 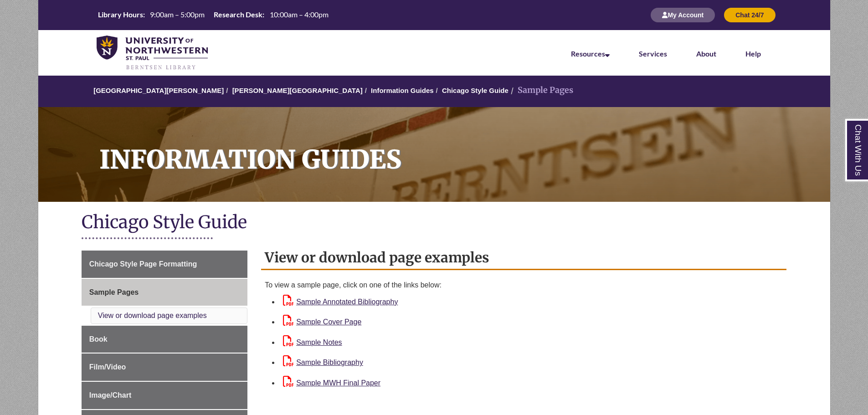 I want to click on a: Resources, so click(x=590, y=54).